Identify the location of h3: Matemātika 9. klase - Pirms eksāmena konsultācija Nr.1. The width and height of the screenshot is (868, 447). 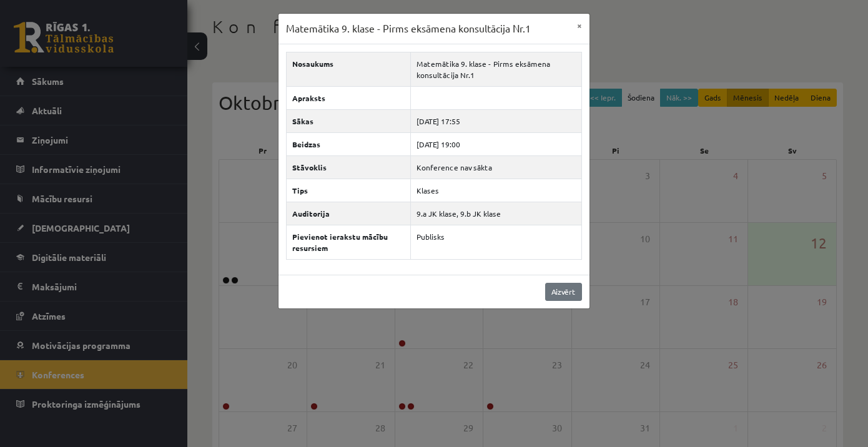
(409, 29).